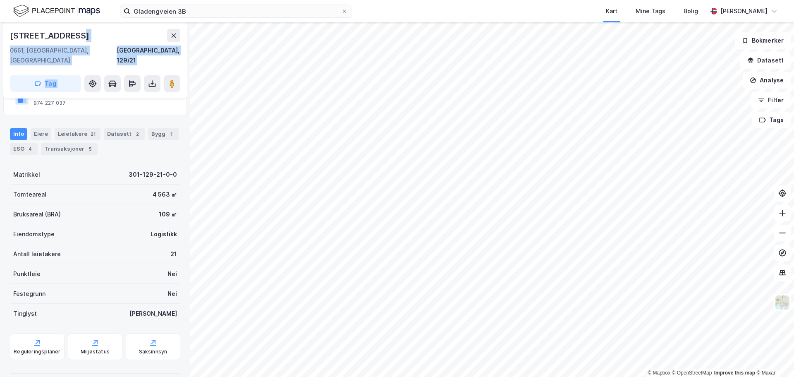 This screenshot has width=794, height=377. Describe the element at coordinates (165, 194) in the screenshot. I see `div: 4 563 ㎡` at that location.